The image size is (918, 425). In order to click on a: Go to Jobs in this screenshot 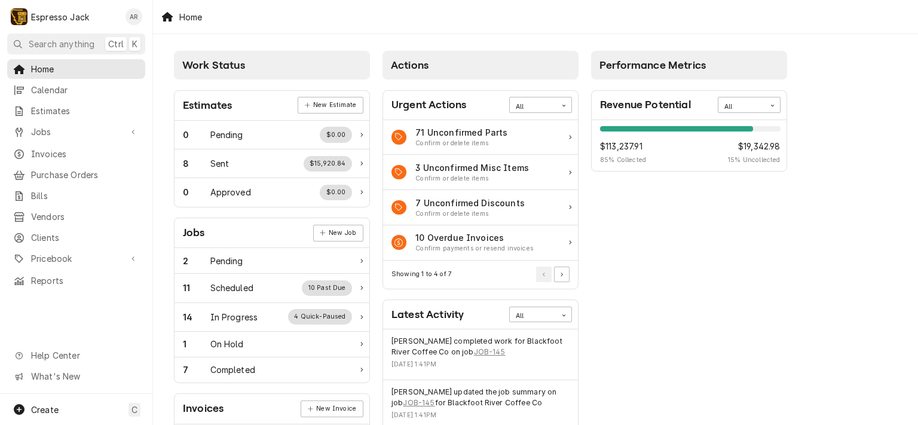, I will do `click(76, 131)`.